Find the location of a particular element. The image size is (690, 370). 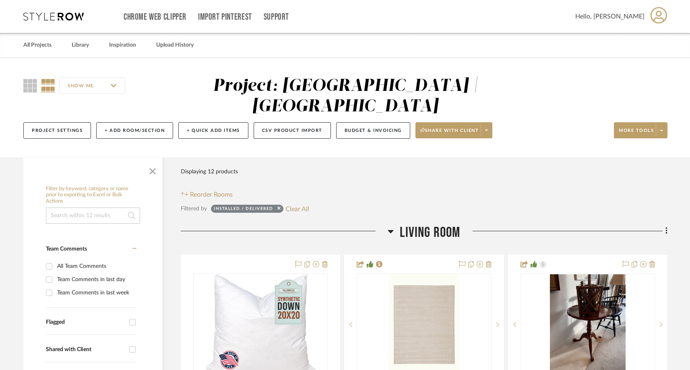

a: All Projects is located at coordinates (37, 45).